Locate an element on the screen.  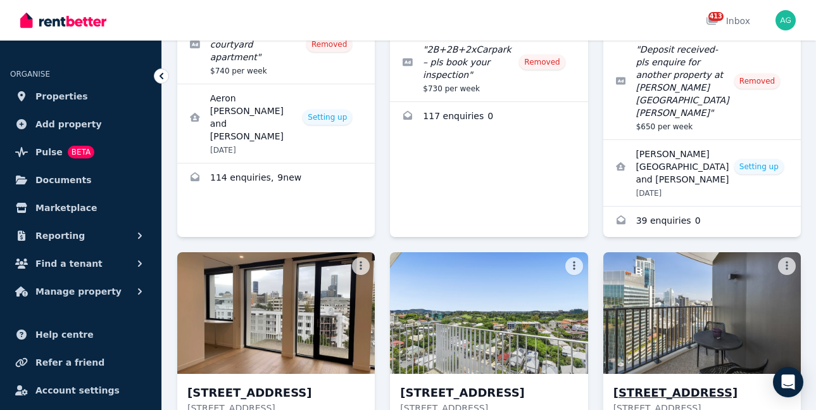
img: RentBetter is located at coordinates (63, 20).